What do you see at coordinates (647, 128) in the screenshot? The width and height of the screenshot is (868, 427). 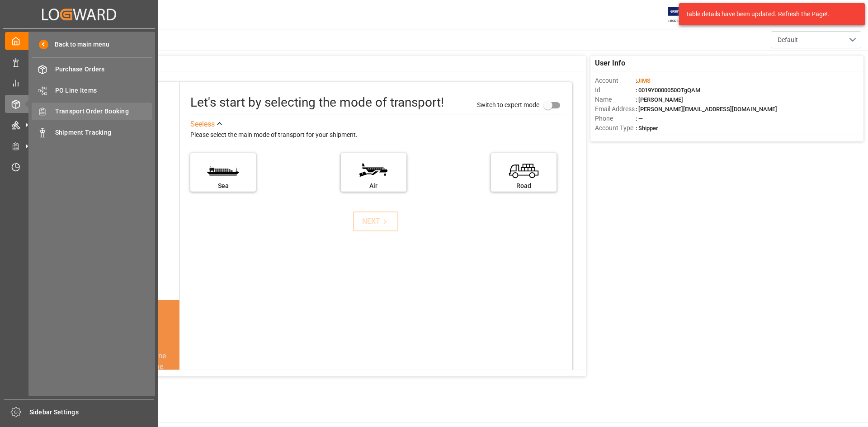 I see `span: : Shipper` at bounding box center [647, 128].